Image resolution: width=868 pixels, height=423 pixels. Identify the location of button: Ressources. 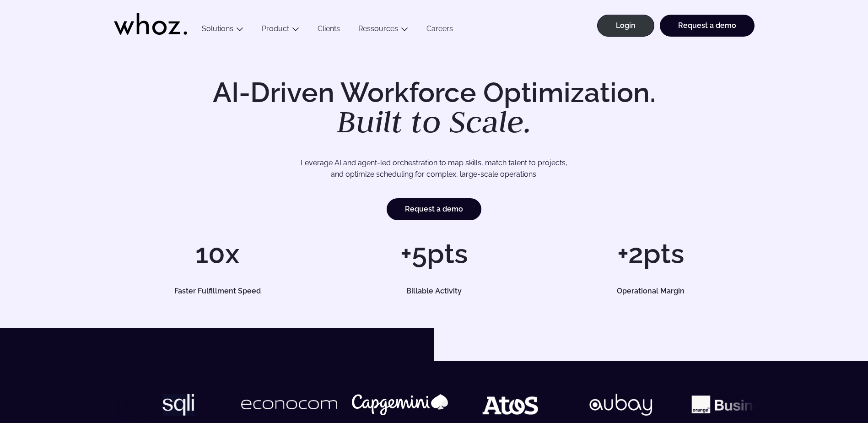
(383, 30).